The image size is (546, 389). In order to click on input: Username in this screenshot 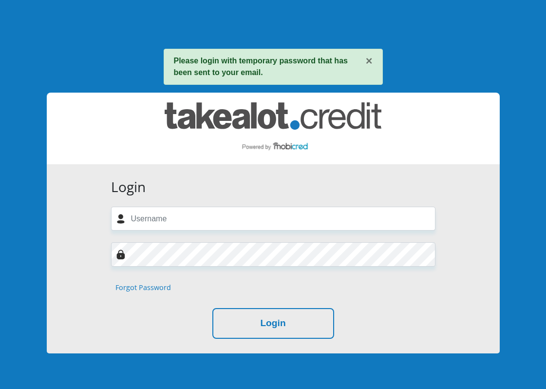, I will do `click(273, 218)`.